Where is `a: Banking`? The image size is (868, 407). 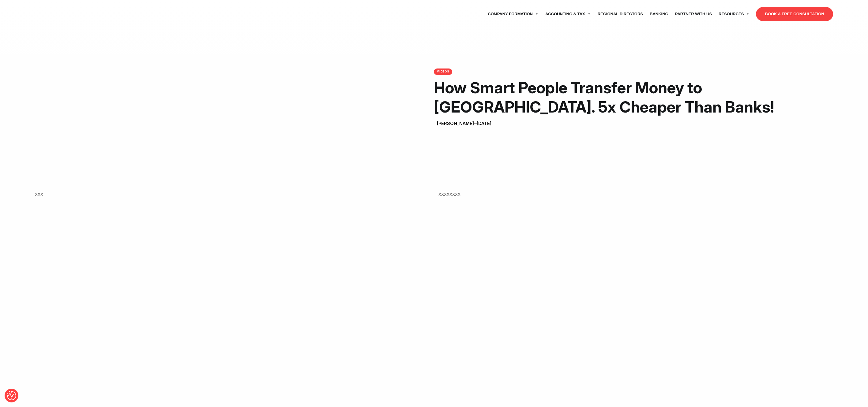 a: Banking is located at coordinates (659, 14).